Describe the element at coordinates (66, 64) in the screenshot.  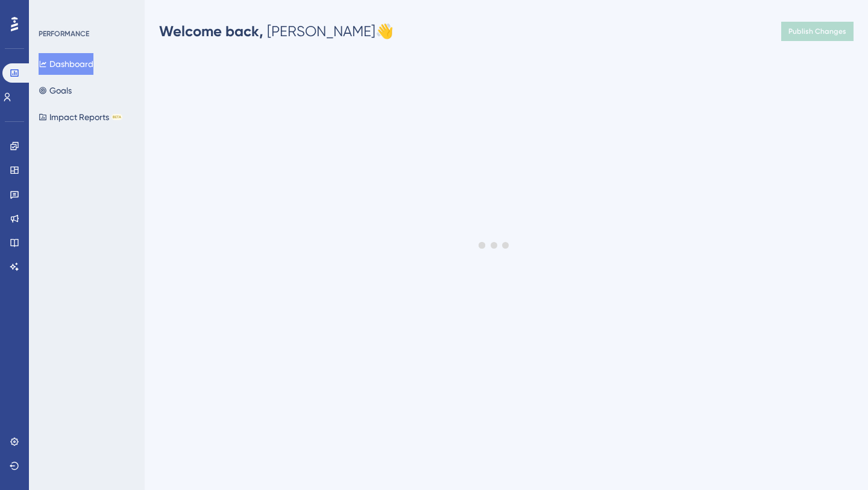
I see `button: Dashboard` at that location.